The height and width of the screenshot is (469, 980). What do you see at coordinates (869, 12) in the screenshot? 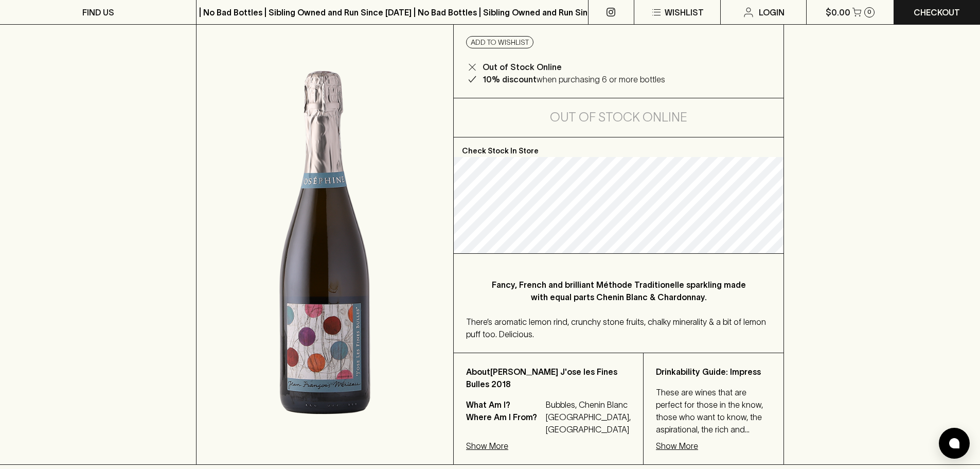
I see `p: 0` at bounding box center [869, 12].